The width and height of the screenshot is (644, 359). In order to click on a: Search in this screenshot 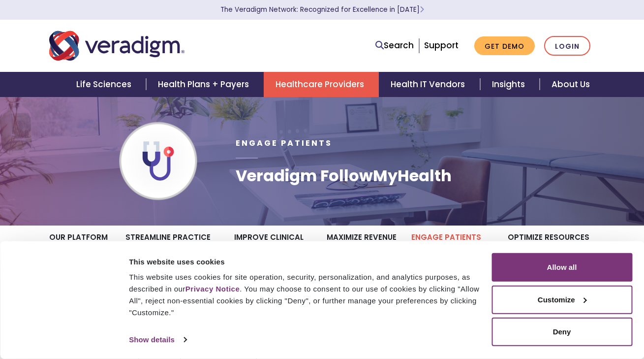, I will do `click(395, 46)`.